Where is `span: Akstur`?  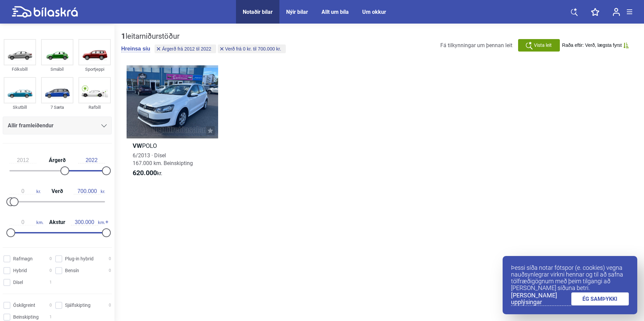 span: Akstur is located at coordinates (57, 222).